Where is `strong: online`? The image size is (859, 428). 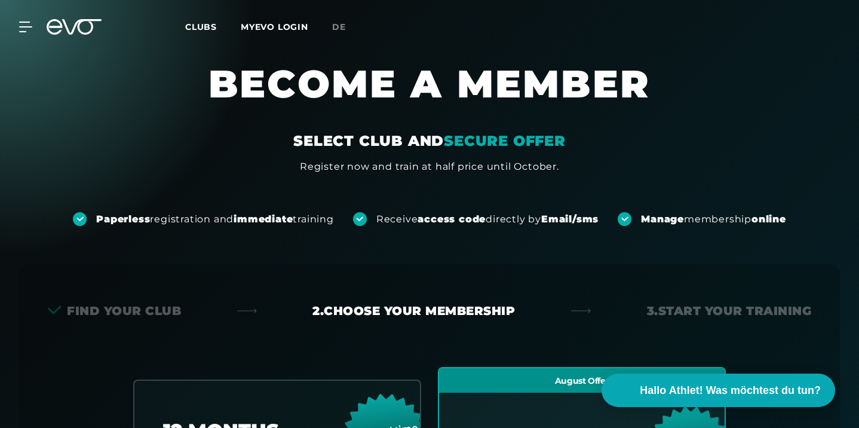 strong: online is located at coordinates (769, 219).